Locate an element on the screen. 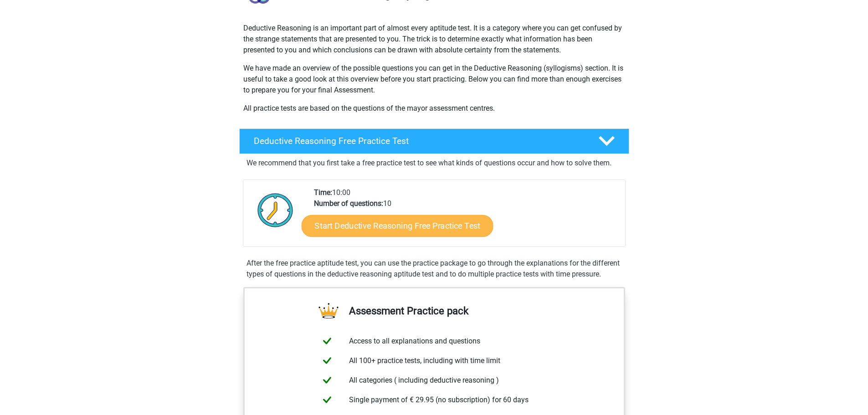 This screenshot has height=415, width=868. div: After the free practice aptitude test, you can use the practice package to go through the explana... is located at coordinates (434, 269).